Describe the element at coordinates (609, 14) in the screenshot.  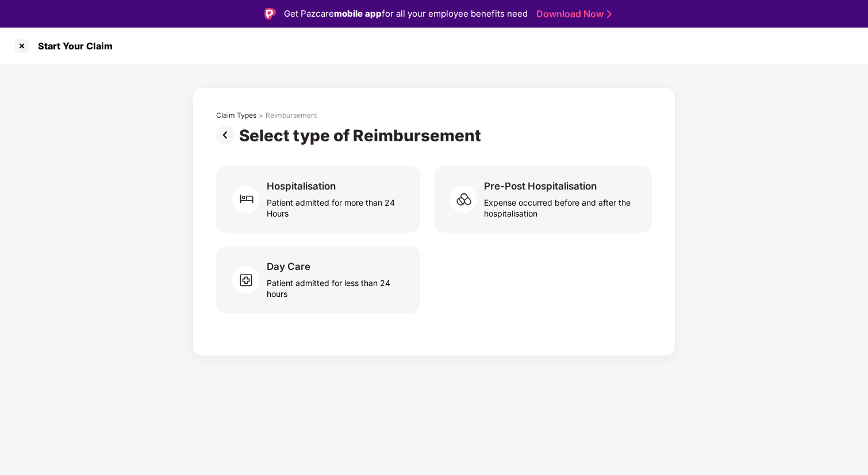
I see `img: Stroke` at that location.